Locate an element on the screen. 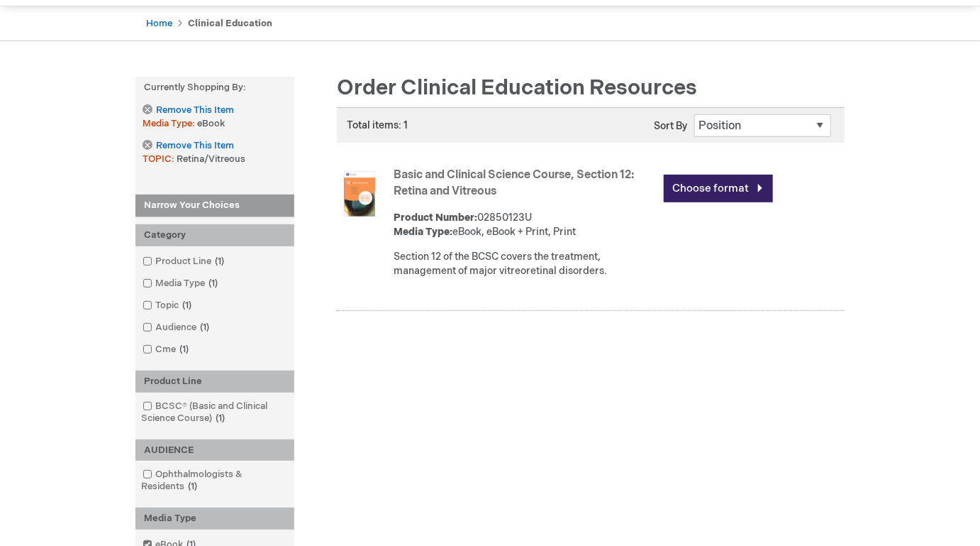  a: Media Type1 is located at coordinates (181, 284).